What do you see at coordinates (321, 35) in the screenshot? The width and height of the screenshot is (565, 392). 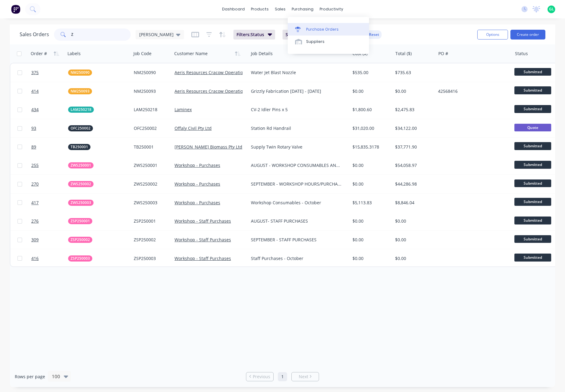 I see `button: Sorting:Customer Name, Order #` at bounding box center [321, 35].